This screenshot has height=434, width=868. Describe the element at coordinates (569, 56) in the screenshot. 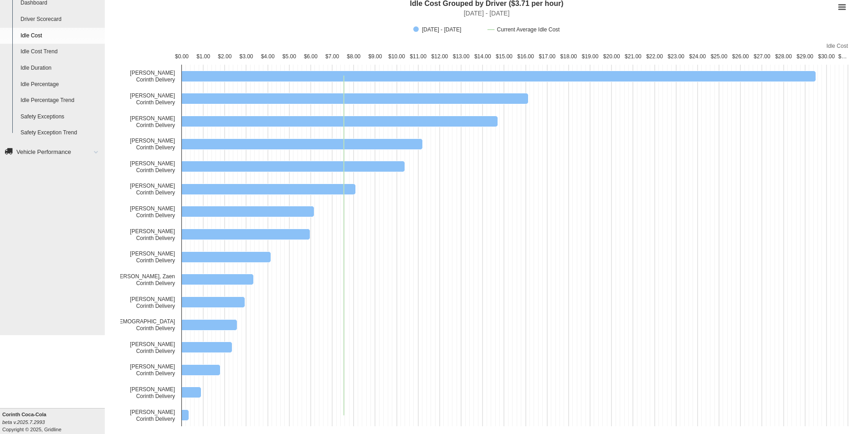

I see `text: $18.00` at that location.